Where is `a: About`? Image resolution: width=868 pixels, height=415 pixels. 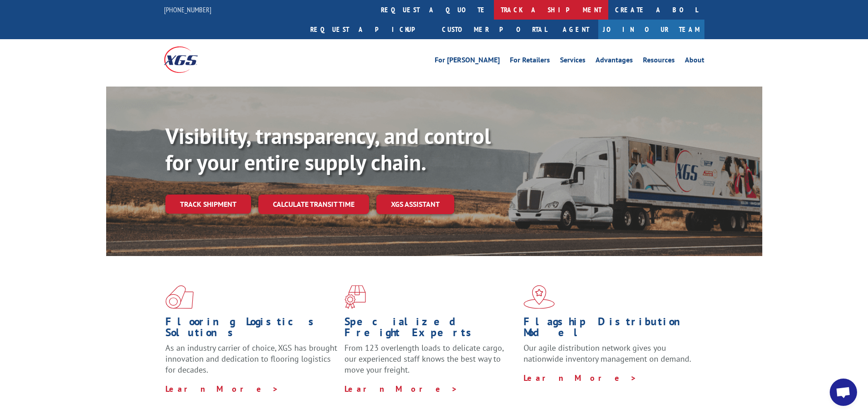
a: About is located at coordinates (694, 61).